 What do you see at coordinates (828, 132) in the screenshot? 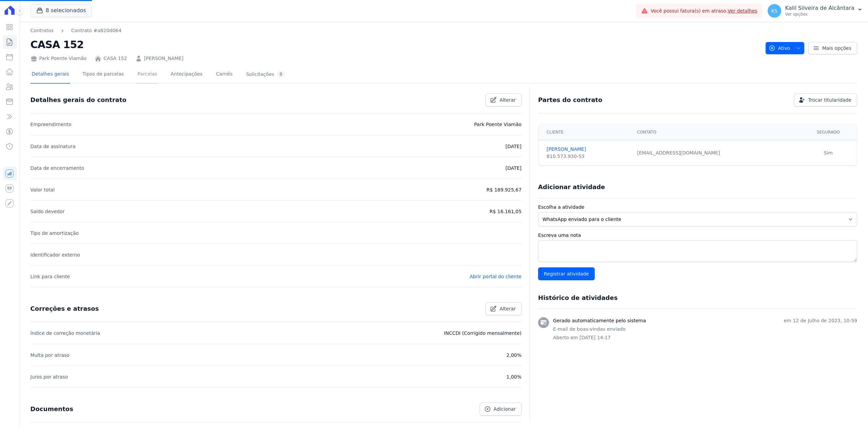
I see `th: Segurado` at bounding box center [828, 132].